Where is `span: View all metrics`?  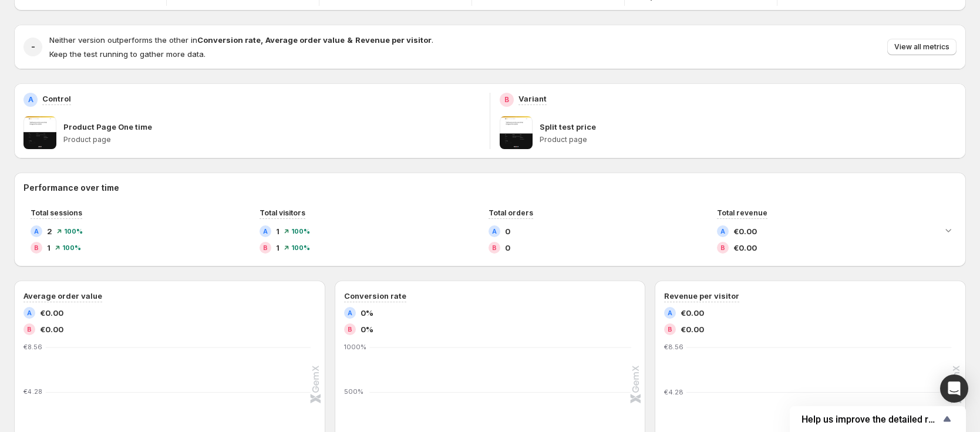 span: View all metrics is located at coordinates (922, 47).